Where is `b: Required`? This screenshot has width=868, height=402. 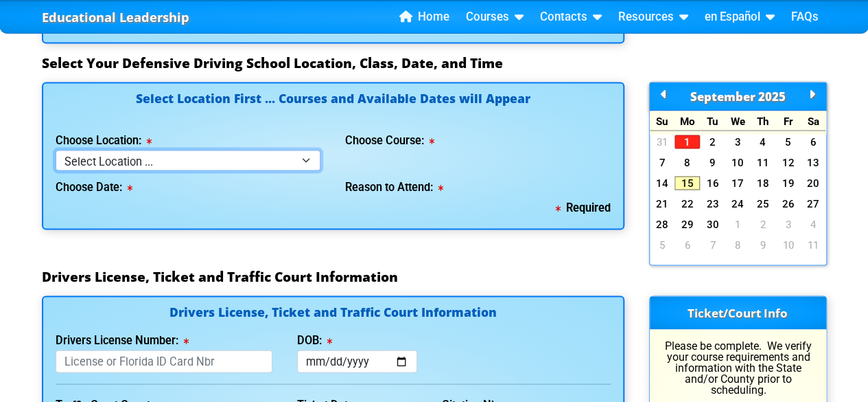 b: Required is located at coordinates (583, 207).